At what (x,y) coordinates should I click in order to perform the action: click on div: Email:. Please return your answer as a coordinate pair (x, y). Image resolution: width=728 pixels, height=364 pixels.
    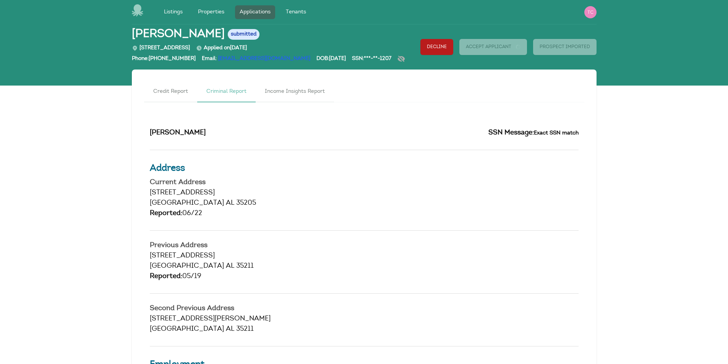
    Looking at the image, I should click on (256, 61).